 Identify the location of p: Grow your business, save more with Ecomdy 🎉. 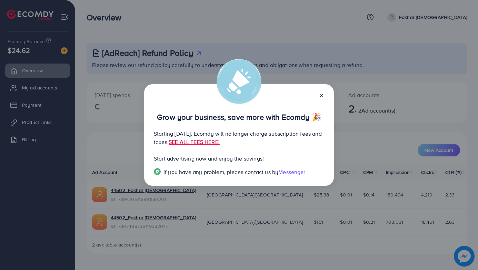
(239, 117).